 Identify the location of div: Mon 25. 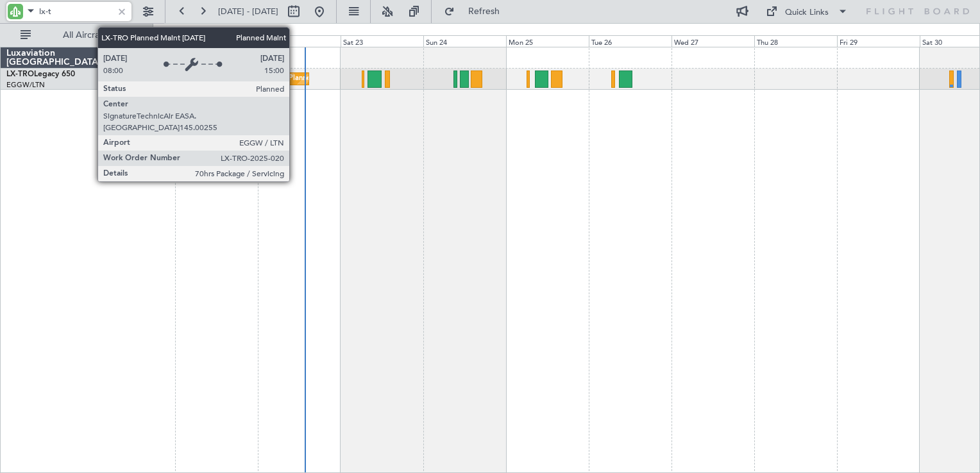
(547, 41).